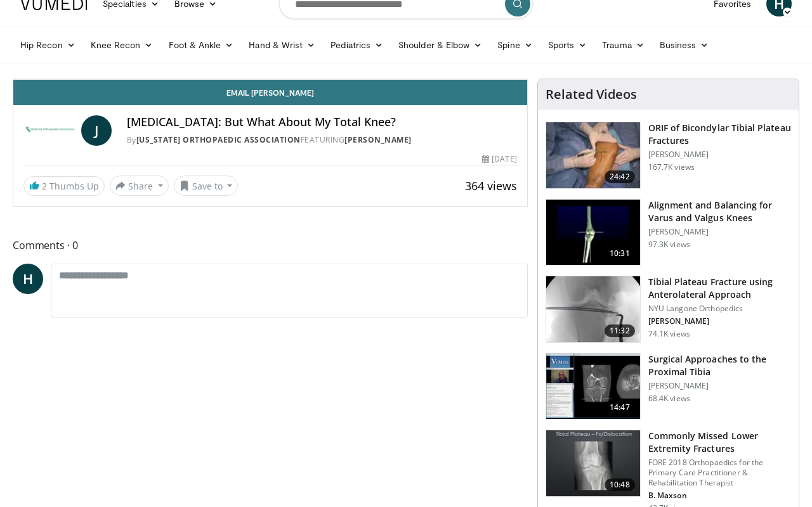 The width and height of the screenshot is (812, 507). I want to click on img: California Orthopaedic Association, so click(50, 131).